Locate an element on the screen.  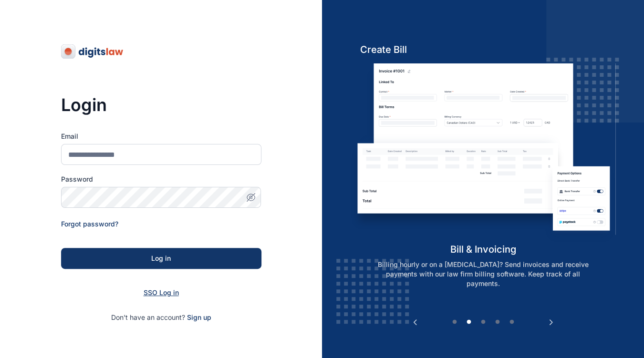
img: bill-and-invoicin is located at coordinates (483, 152).